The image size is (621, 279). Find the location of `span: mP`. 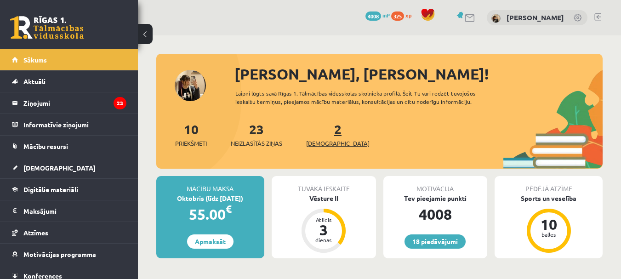

span: mP is located at coordinates (386, 15).